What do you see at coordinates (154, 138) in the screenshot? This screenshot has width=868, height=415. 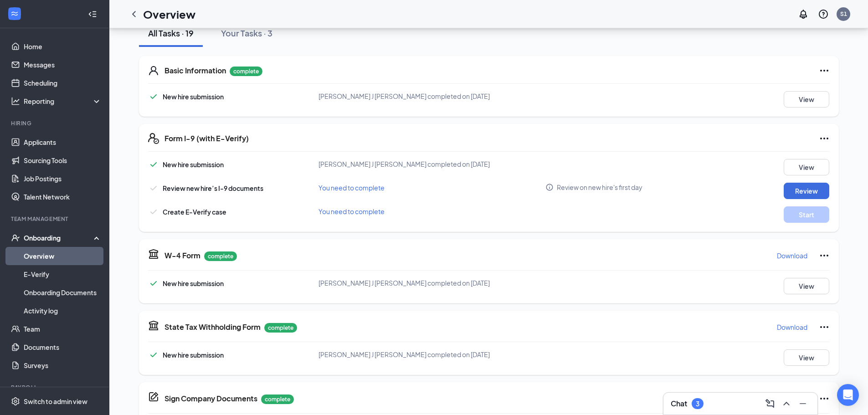 I see `svg: FormI9EVerifyIcon` at bounding box center [154, 138].